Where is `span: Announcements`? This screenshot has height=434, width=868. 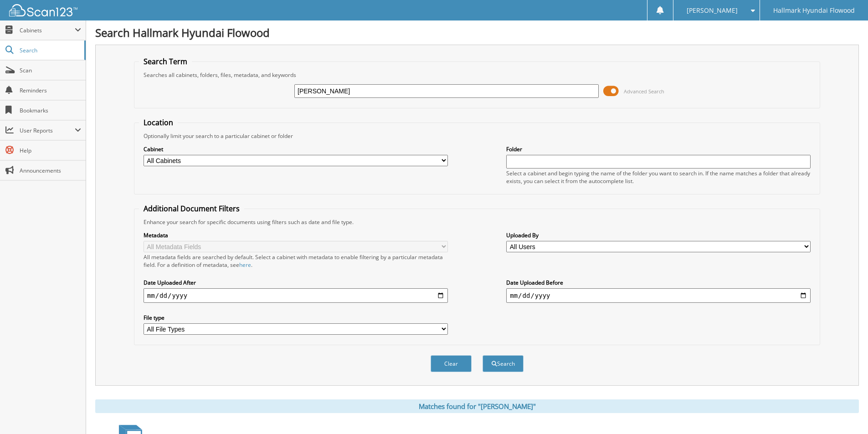
span: Announcements is located at coordinates (50, 170).